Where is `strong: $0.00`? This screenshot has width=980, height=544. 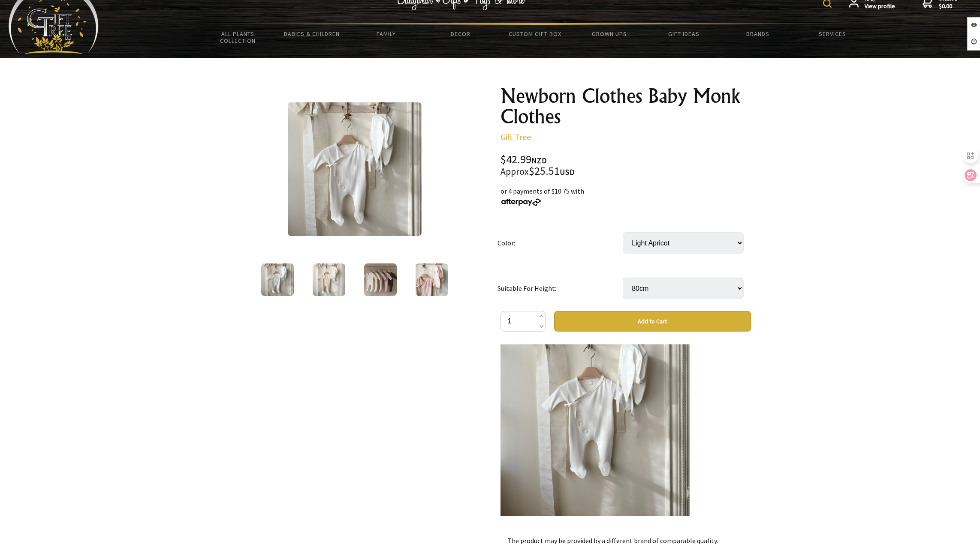
strong: $0.00 is located at coordinates (948, 6).